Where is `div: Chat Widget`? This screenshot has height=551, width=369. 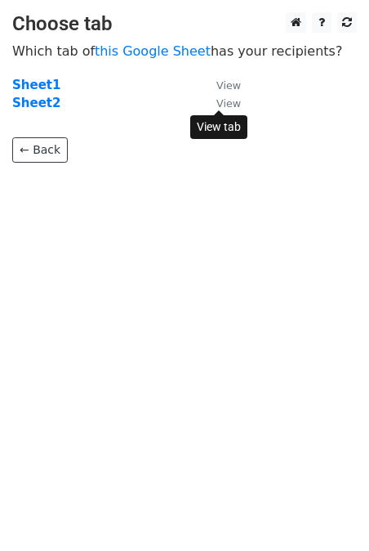 div: Chat Widget is located at coordinates (328, 512).